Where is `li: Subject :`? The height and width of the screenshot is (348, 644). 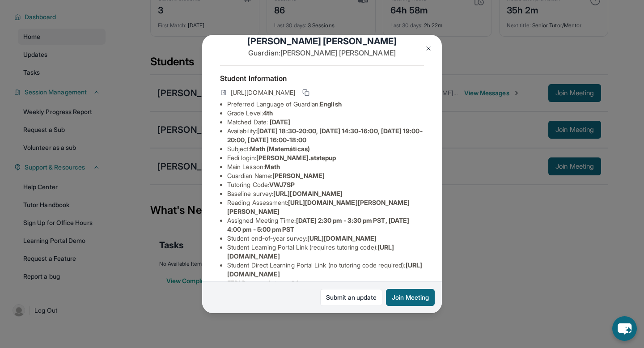 li: Subject : is located at coordinates (326, 149).